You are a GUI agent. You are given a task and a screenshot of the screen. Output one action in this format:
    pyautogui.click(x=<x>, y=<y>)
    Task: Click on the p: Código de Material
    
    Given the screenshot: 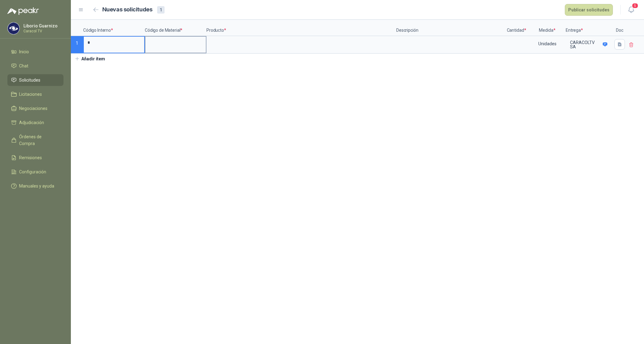 What is the action you would take?
    pyautogui.click(x=176, y=28)
    